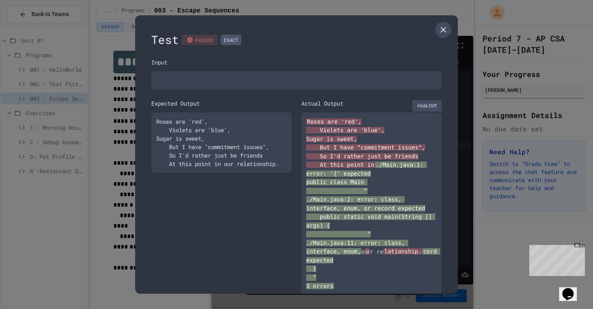 This screenshot has width=593, height=309. Describe the element at coordinates (371, 208) in the screenshot. I see `span: ./Main.java:1: error: '{' expected public class Main ^ ./Main.java:2: error: class, interface, en...` at that location.